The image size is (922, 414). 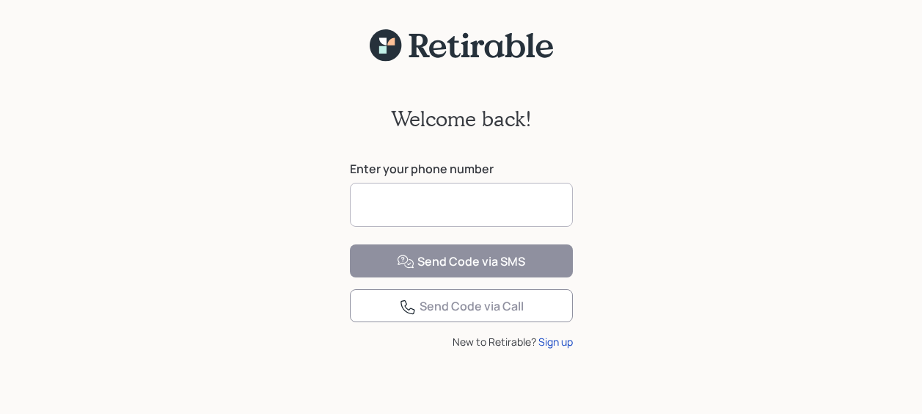 What do you see at coordinates (555, 341) in the screenshot?
I see `div: Sign up` at bounding box center [555, 341].